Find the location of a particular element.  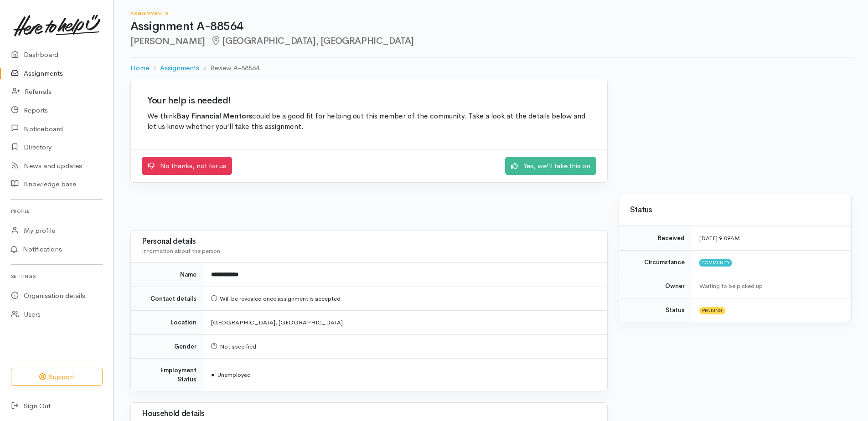

h6: Profile is located at coordinates (57, 211).